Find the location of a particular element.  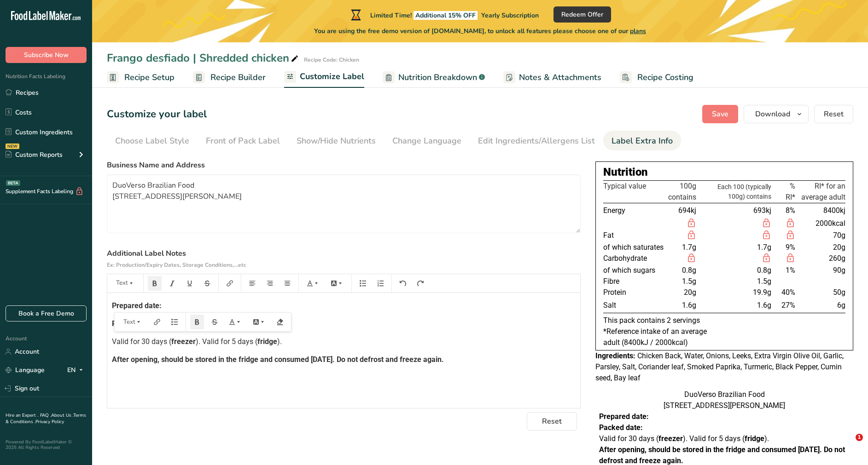

div: Front of Pack Label is located at coordinates (243, 141).